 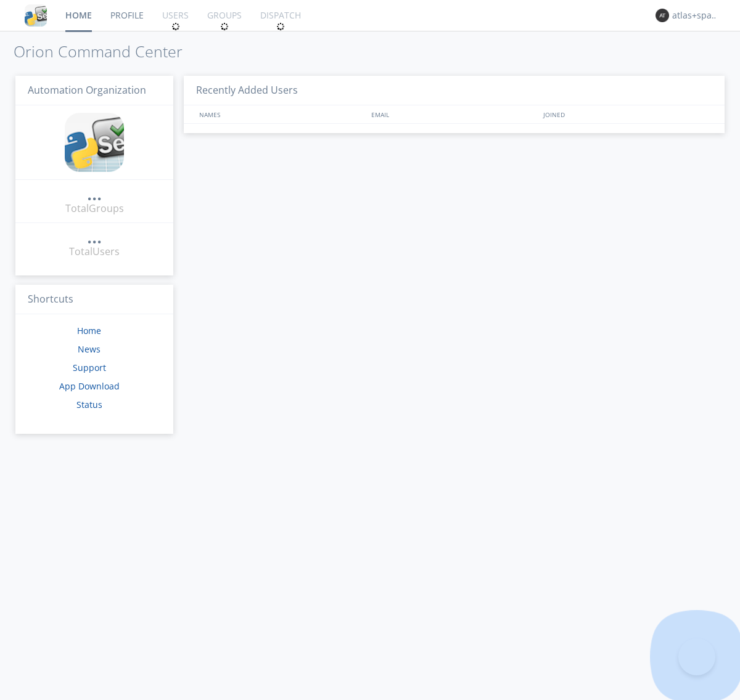 What do you see at coordinates (94, 208) in the screenshot?
I see `div: Total Groups` at bounding box center [94, 208].